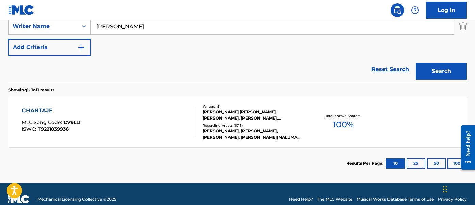 The width and height of the screenshot is (475, 205). What do you see at coordinates (441, 71) in the screenshot?
I see `button: Search` at bounding box center [441, 71].